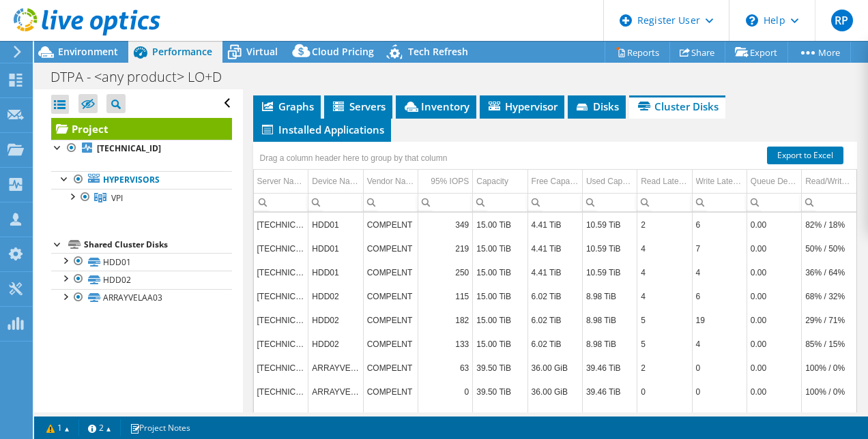  Describe the element at coordinates (390, 182) in the screenshot. I see `div: Vendor Name*` at that location.